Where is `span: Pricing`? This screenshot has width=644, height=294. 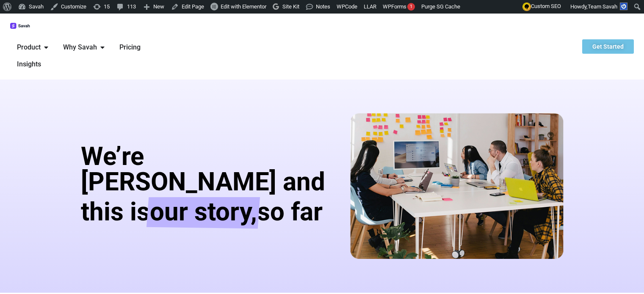
span: Pricing is located at coordinates (130, 47).